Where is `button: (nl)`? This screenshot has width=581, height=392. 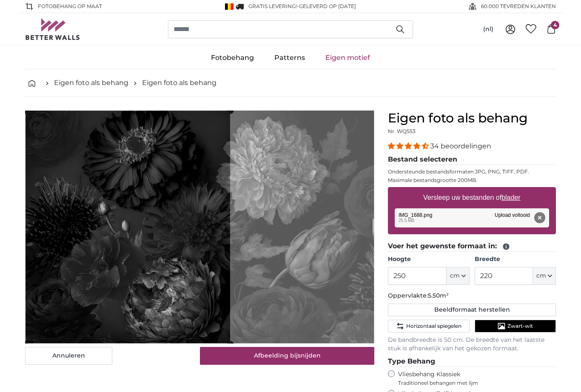 button: (nl) is located at coordinates (489, 30).